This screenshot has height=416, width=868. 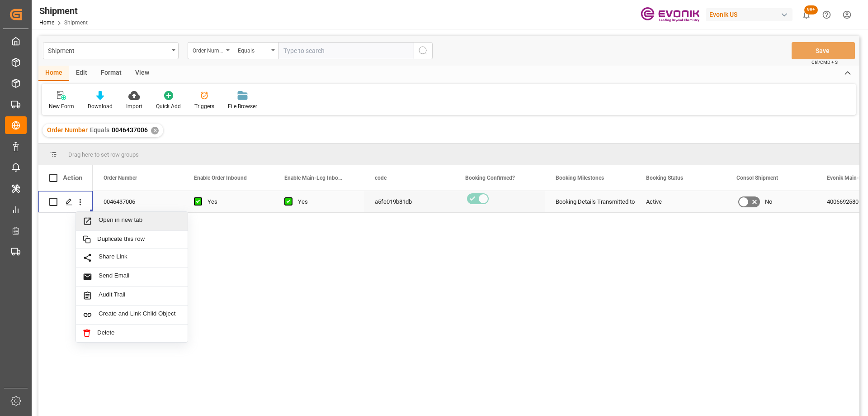 I want to click on div: Active, so click(x=680, y=202).